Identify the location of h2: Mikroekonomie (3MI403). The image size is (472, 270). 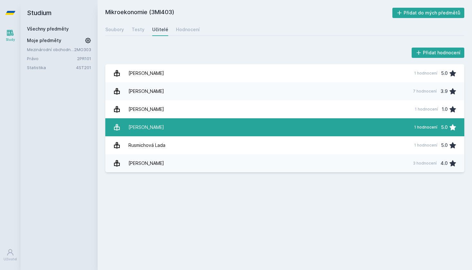
(249, 13).